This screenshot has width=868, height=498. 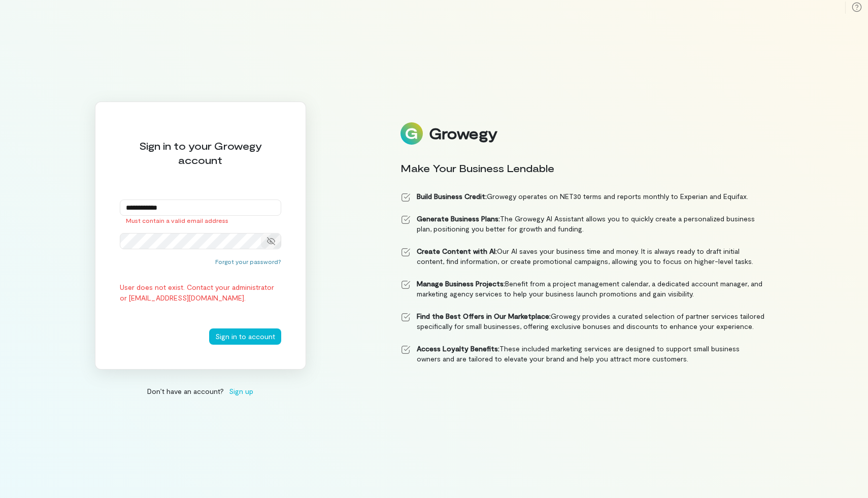 What do you see at coordinates (583, 321) in the screenshot?
I see `li: Growegy provides a curated selection of partner services tailored specifically for small business...` at bounding box center [583, 321].